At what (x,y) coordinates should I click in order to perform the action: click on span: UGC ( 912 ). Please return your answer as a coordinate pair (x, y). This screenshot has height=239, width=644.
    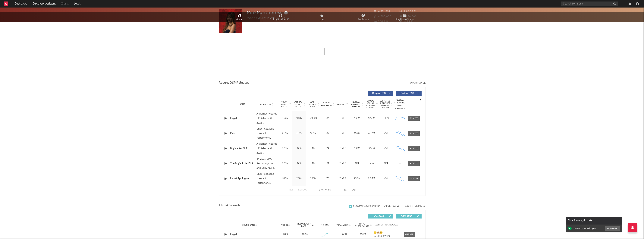
    Looking at the image, I should click on (379, 216).